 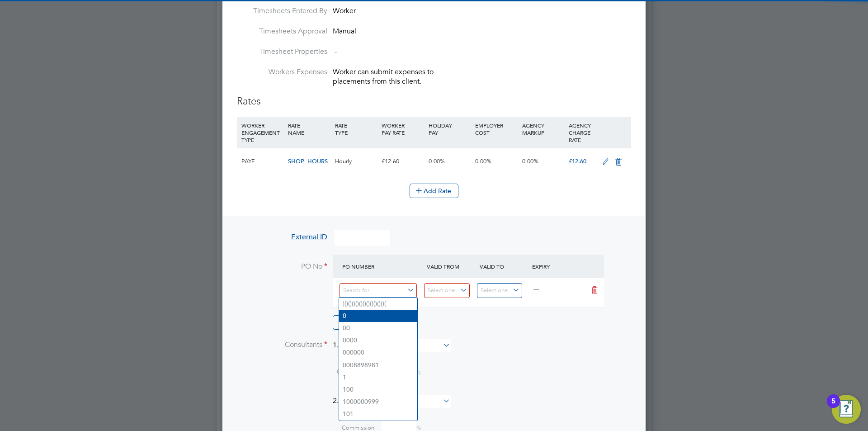 What do you see at coordinates (263, 132) in the screenshot?
I see `div: WORKER ENGAGEMENT TYPE` at bounding box center [263, 132].